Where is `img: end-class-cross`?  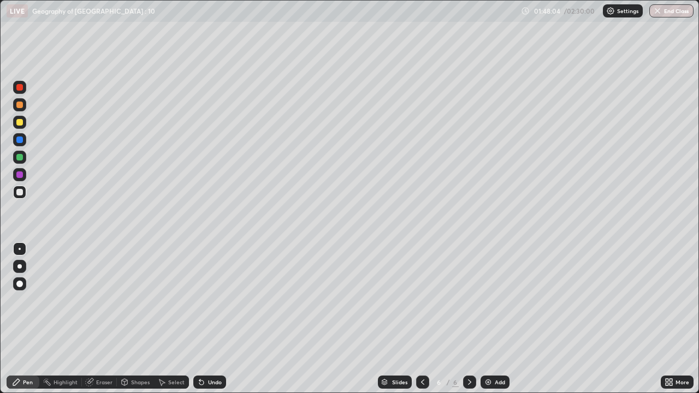
img: end-class-cross is located at coordinates (657, 11).